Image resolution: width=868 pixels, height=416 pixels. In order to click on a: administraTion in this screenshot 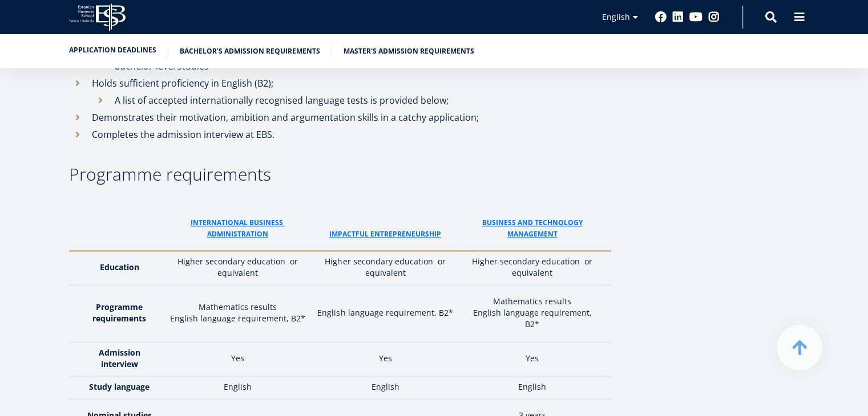, I will do `click(238, 234)`.